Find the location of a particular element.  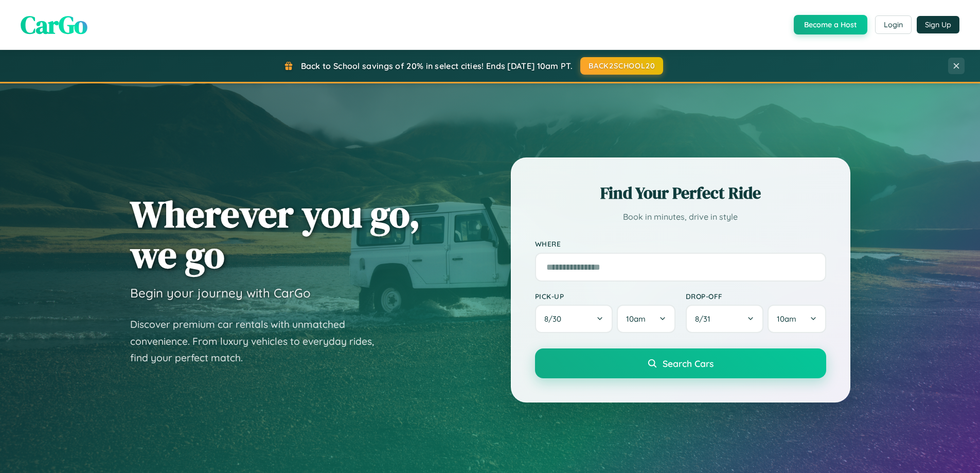

span: CarGo is located at coordinates (54, 24).